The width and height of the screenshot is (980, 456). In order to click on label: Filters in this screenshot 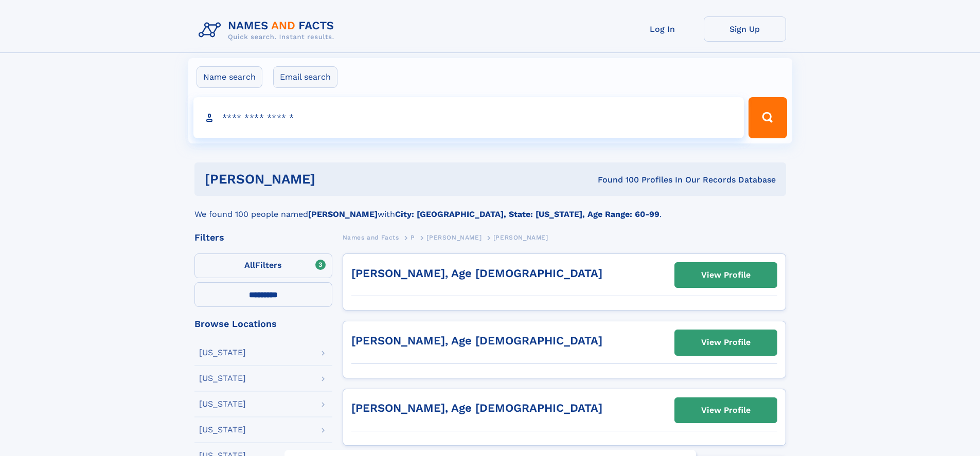, I will do `click(264, 266)`.